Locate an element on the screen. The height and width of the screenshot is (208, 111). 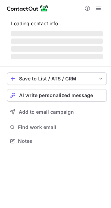
p: Loading contact info is located at coordinates (57, 24).